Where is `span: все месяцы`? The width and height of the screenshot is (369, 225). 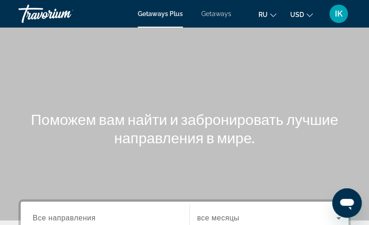 span: все месяцы is located at coordinates (218, 218).